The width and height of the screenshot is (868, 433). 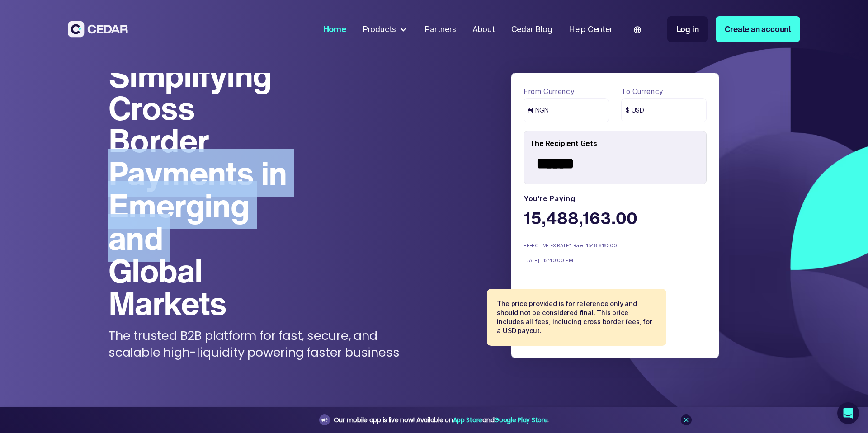 What do you see at coordinates (468, 420) in the screenshot?
I see `a: App Store` at bounding box center [468, 420].